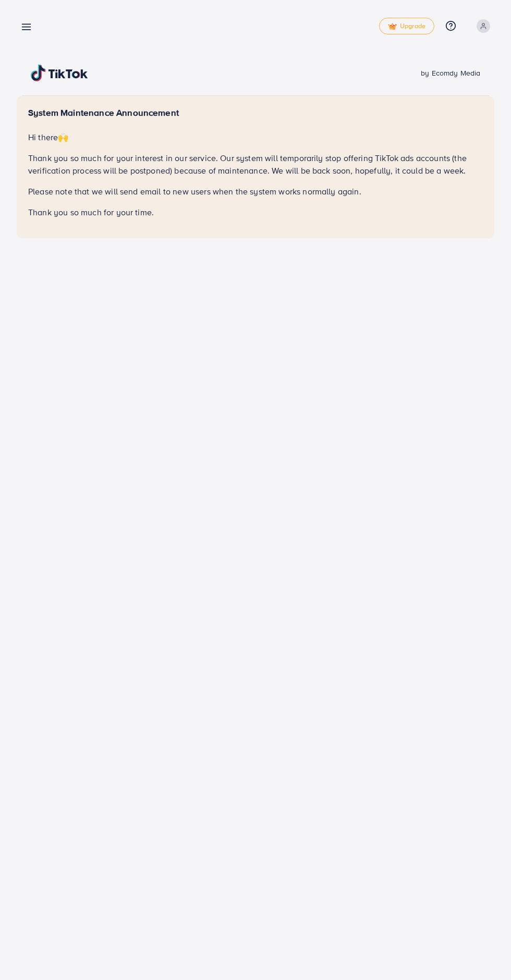 The width and height of the screenshot is (511, 980). What do you see at coordinates (450, 73) in the screenshot?
I see `span: by Ecomdy Media` at bounding box center [450, 73].